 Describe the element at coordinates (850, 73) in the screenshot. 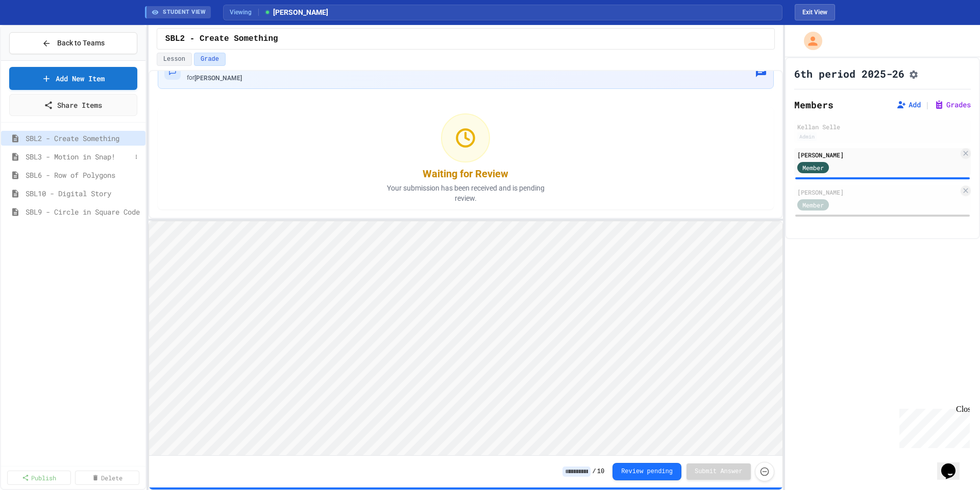

I see `h1: 6th period 2025-26` at that location.